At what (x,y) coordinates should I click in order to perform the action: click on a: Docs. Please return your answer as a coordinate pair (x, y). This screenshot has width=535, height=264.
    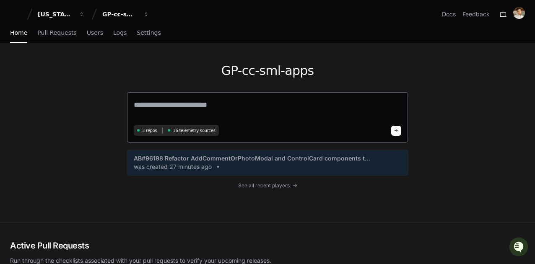
    Looking at the image, I should click on (449, 14).